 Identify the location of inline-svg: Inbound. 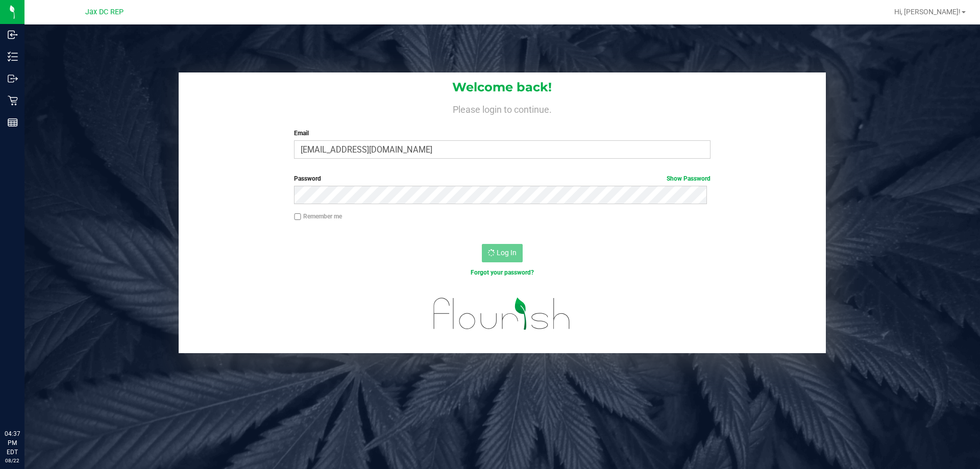
(13, 35).